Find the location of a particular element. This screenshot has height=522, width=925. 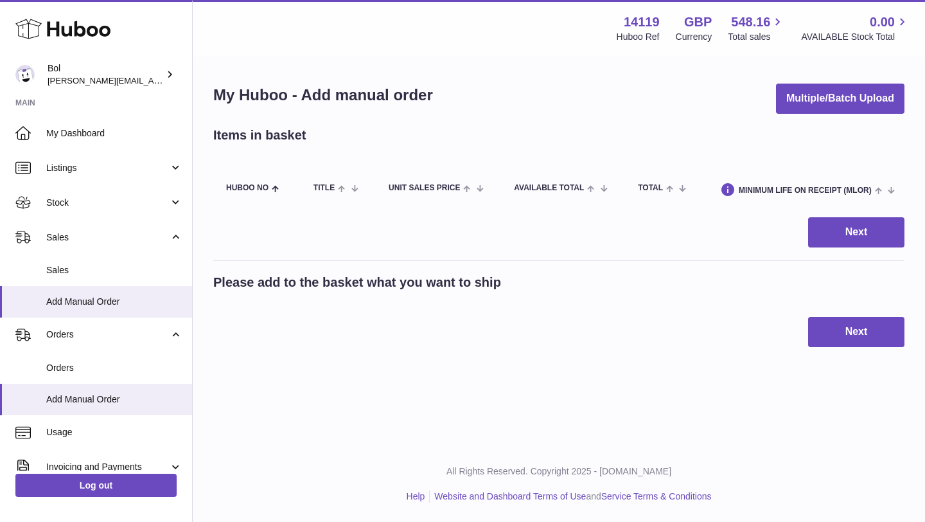

a: Service Terms & Conditions is located at coordinates (656, 496).